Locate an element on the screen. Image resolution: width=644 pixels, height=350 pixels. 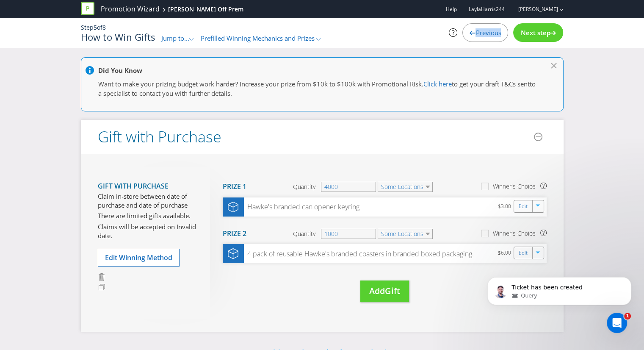
h4: Gift with Purchase is located at coordinates (147, 186).